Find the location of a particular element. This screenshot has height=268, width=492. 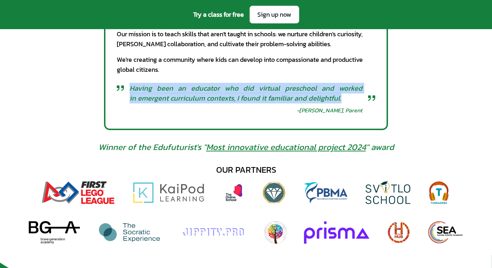

div: We're creating a community where kids can develop into compassionate and productive global citizens. is located at coordinates (246, 65).